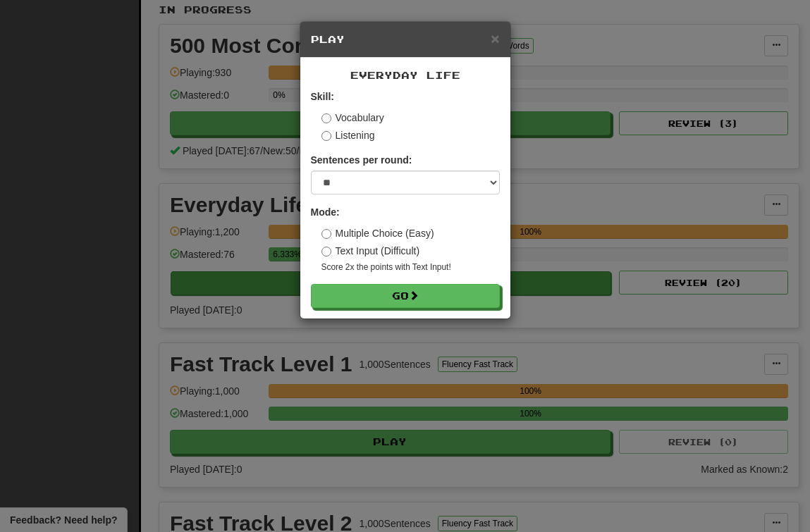  What do you see at coordinates (495, 38) in the screenshot?
I see `button: Close` at bounding box center [495, 38].